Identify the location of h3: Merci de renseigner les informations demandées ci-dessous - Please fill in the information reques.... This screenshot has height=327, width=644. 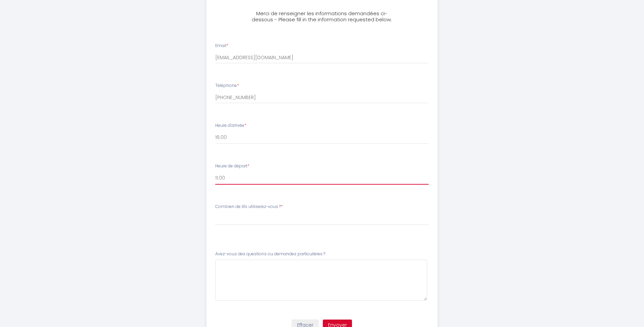
(322, 16).